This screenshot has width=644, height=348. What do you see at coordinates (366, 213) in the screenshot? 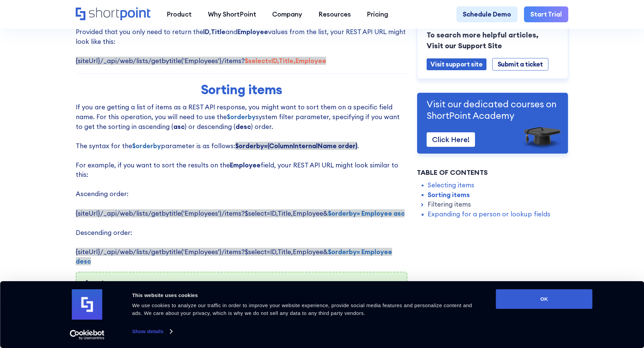
I see `strong: $orderby= Employee asc` at bounding box center [366, 213].